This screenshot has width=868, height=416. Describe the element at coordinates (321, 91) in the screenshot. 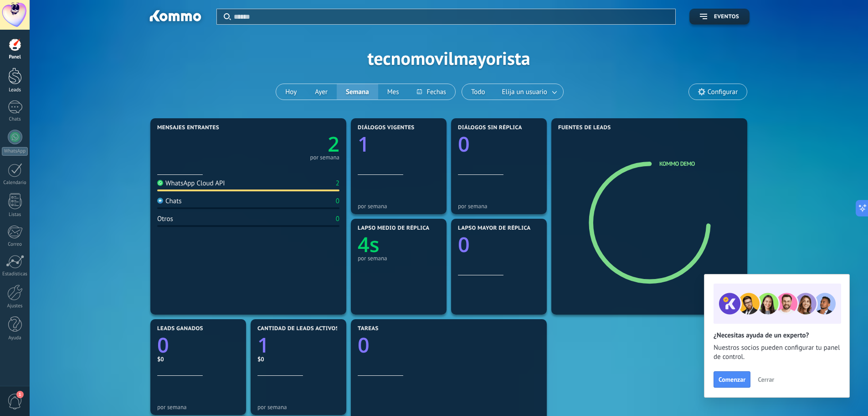

I see `button: Ayer` at that location.